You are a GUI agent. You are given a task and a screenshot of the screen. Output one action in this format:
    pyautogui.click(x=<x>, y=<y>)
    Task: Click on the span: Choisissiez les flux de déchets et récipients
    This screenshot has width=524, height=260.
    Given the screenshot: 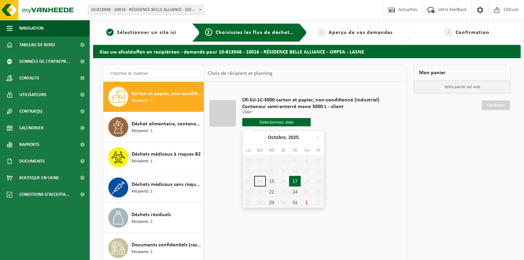 What is the action you would take?
    pyautogui.click(x=271, y=33)
    